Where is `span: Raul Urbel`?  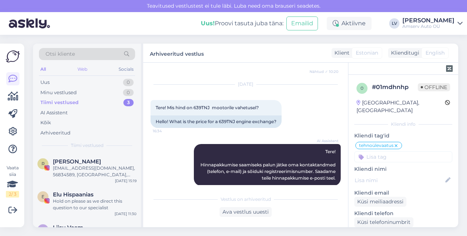
span: Raul Urbel is located at coordinates (77, 162).